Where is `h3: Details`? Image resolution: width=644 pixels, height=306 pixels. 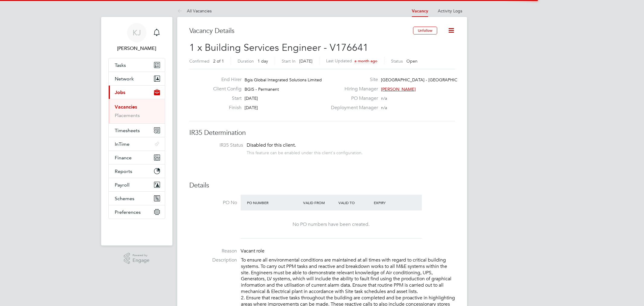 h3: Details is located at coordinates (322, 185).